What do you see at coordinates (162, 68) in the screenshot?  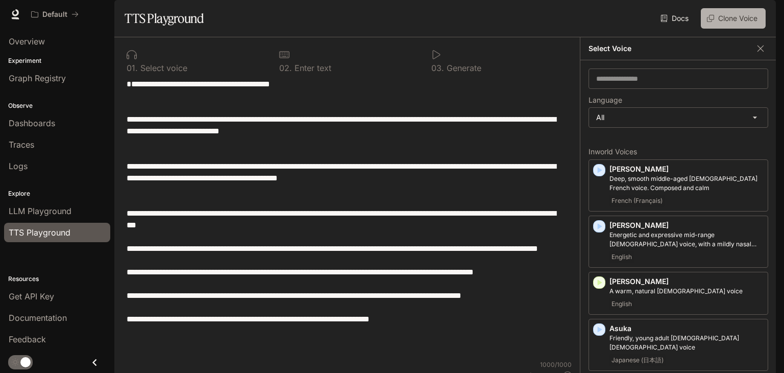 I see `p: Select voice` at bounding box center [162, 68].